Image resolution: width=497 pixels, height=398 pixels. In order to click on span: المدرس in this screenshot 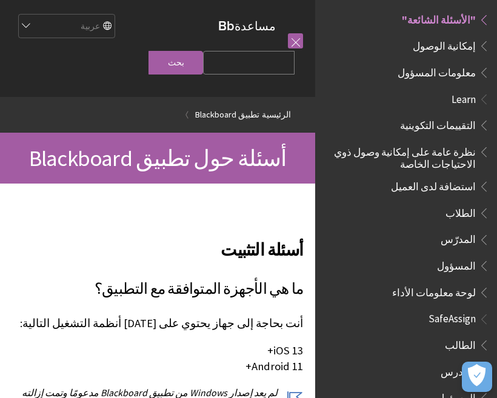, I will do `click(458, 369)`.